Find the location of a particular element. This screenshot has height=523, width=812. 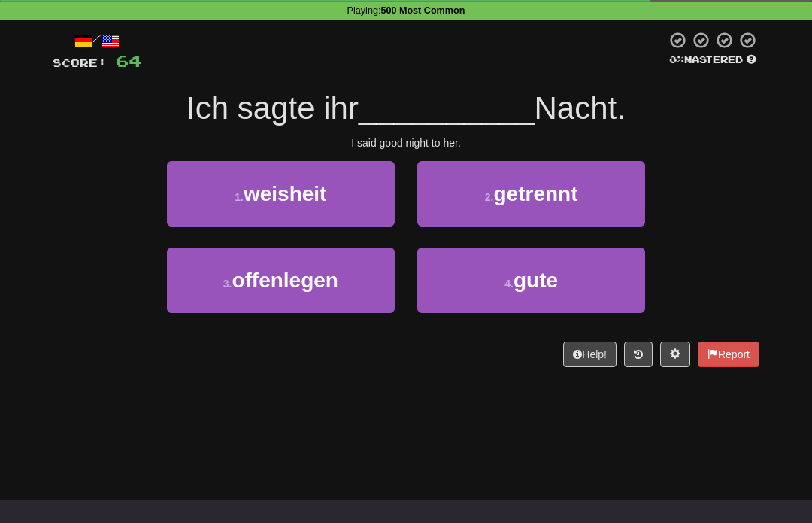

button: Round history (alt+y) is located at coordinates (639, 354).